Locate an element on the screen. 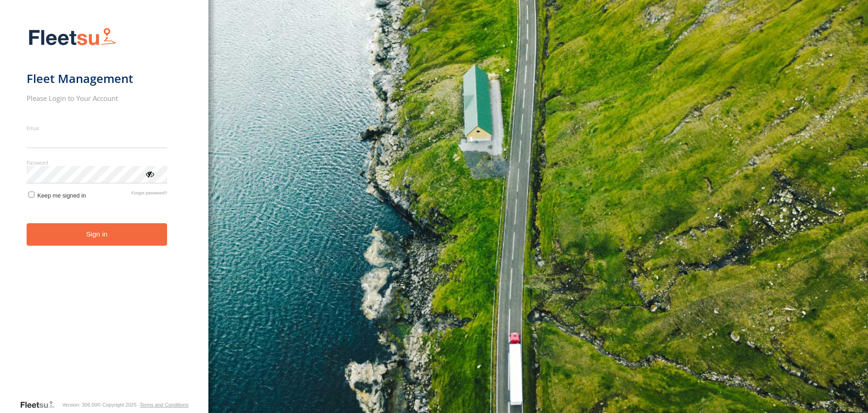 This screenshot has width=868, height=413. img: Fleetsu is located at coordinates (72, 37).